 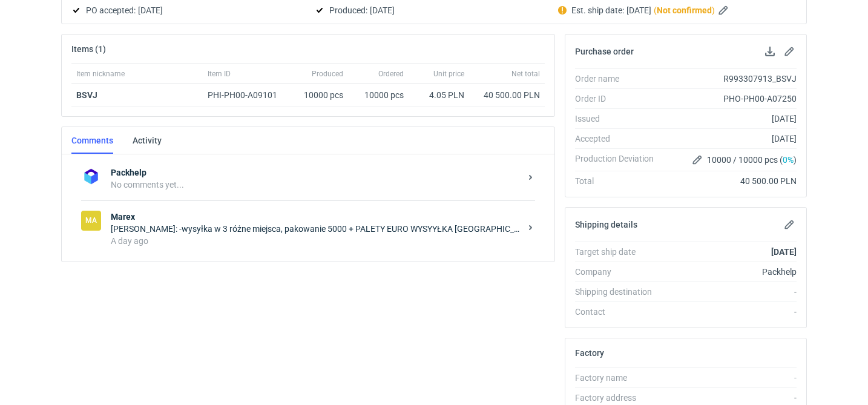 I want to click on div: Contact, so click(x=619, y=312).